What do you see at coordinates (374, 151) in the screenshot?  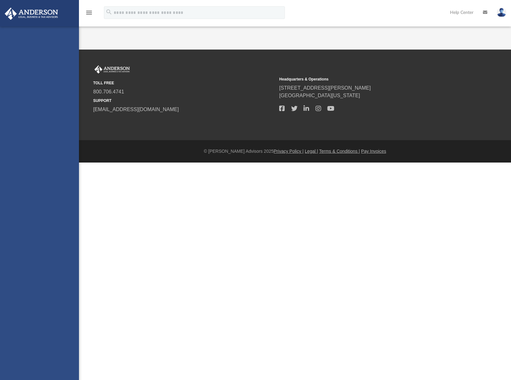 I see `a: Pay Invoices` at bounding box center [374, 151].